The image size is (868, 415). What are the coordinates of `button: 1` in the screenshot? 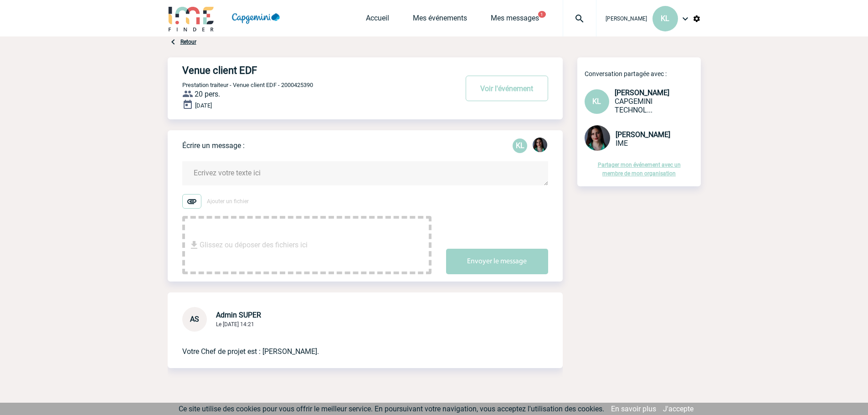 It's located at (542, 14).